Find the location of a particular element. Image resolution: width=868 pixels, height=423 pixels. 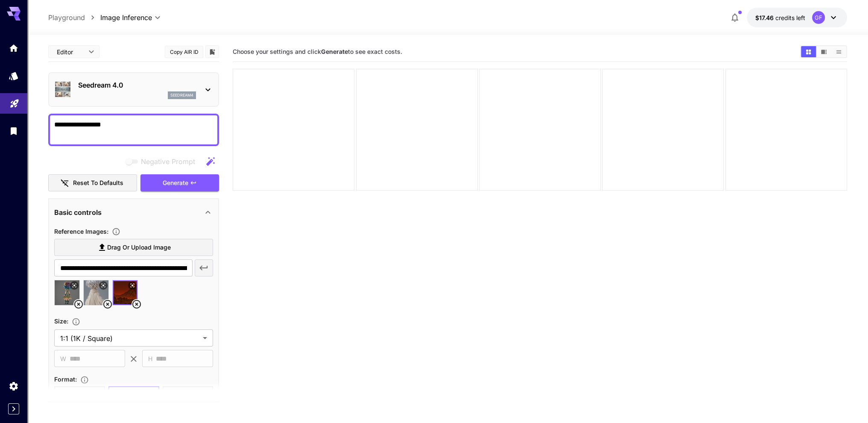

button: Copy AIR ID is located at coordinates (184, 52).